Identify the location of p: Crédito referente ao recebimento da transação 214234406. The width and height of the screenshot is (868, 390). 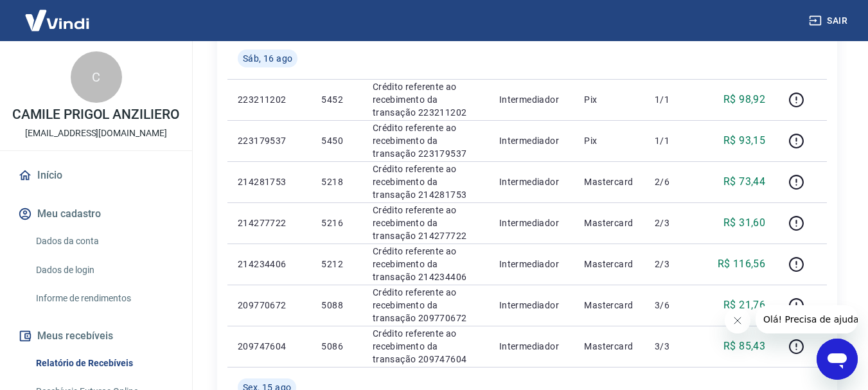
(425, 264).